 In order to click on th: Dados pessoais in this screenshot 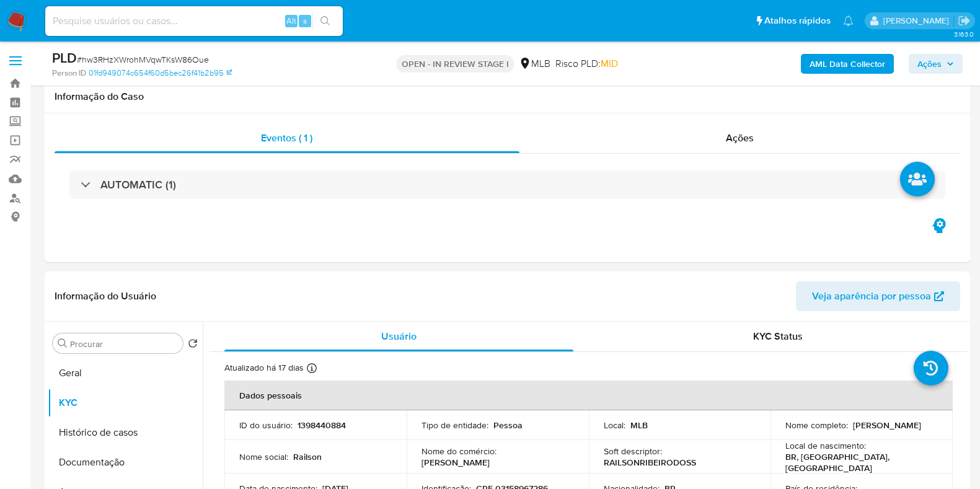, I will do `click(588, 396)`.